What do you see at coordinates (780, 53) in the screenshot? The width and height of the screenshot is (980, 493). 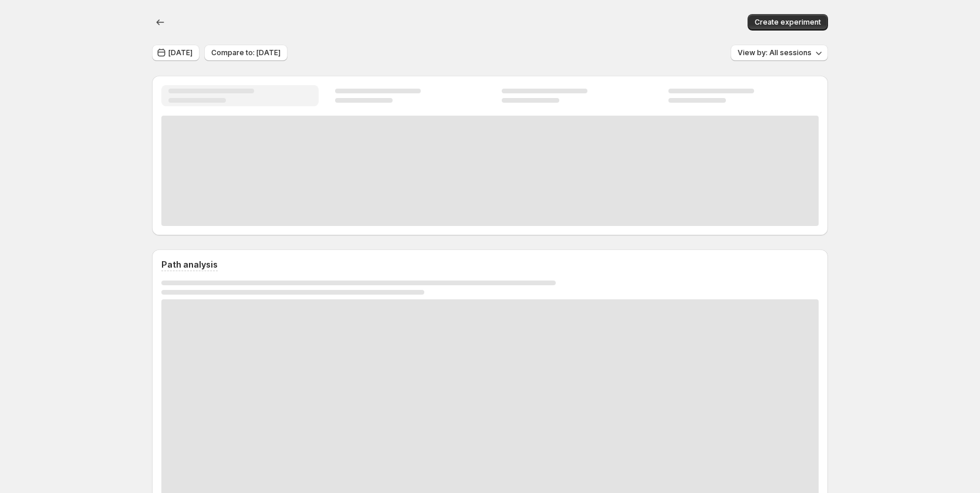 I see `button: View by: All sessions` at bounding box center [780, 53].